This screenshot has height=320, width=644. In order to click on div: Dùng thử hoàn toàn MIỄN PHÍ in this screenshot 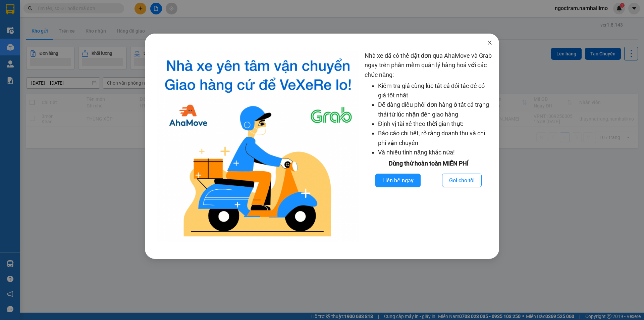, I will do `click(428, 163)`.